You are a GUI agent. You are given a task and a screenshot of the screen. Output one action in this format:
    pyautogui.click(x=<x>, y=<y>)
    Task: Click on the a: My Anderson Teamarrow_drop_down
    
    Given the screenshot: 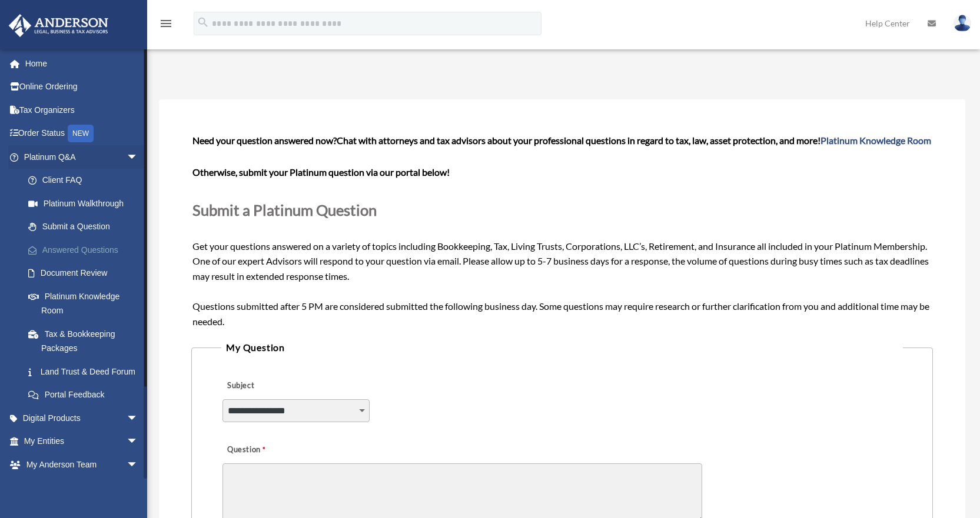 What is the action you would take?
    pyautogui.click(x=82, y=465)
    